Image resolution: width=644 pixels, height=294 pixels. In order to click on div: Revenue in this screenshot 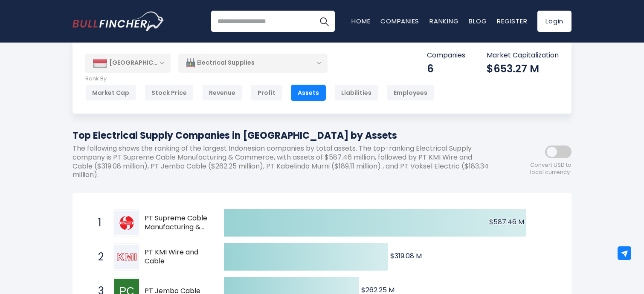, I will do `click(222, 93)`.